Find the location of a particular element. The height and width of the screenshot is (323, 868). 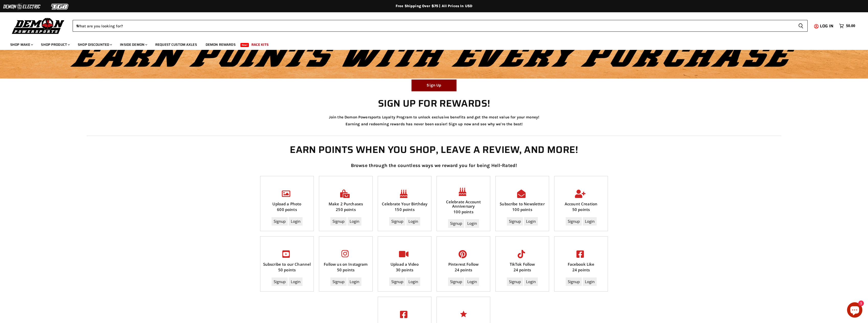

div: 150 points is located at coordinates (405, 210).